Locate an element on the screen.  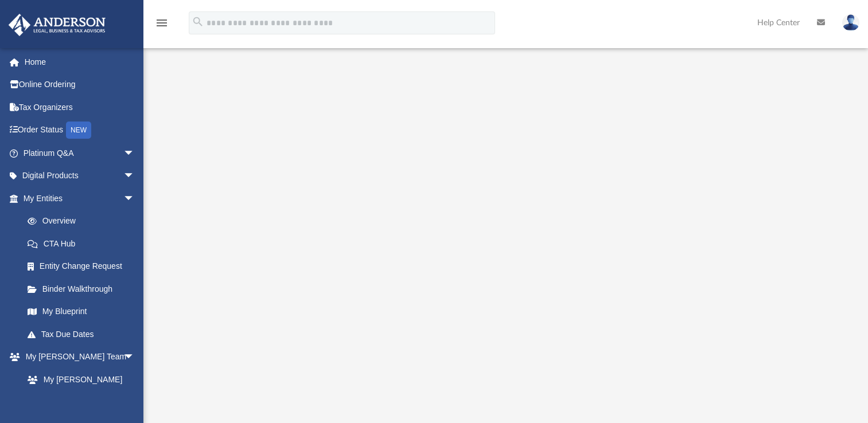
a: Binder Walkthrough is located at coordinates (83, 289).